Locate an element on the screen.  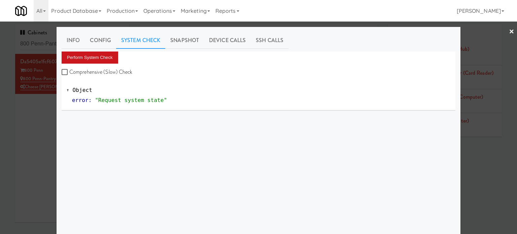
span: error is located at coordinates (80, 100).